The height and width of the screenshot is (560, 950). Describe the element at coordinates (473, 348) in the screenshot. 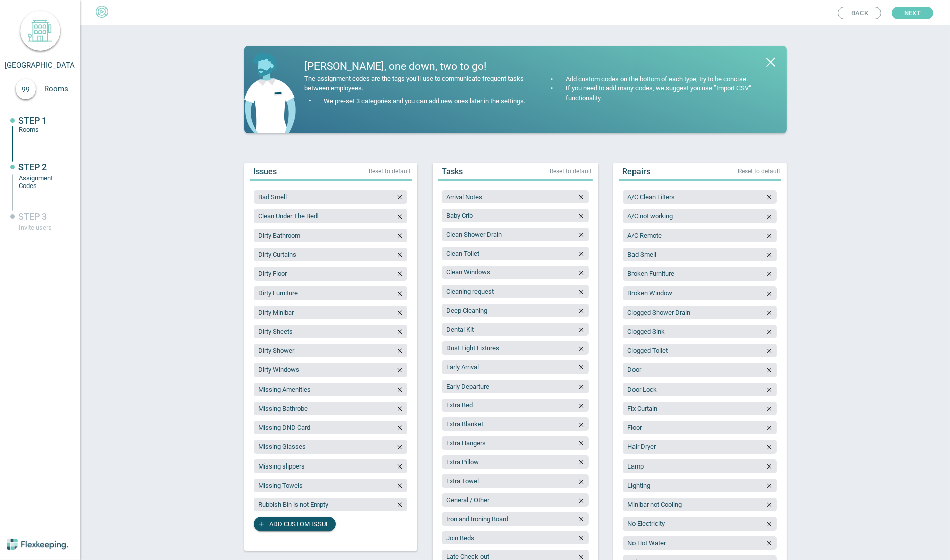

I see `span: Dust Light Fixtures` at that location.